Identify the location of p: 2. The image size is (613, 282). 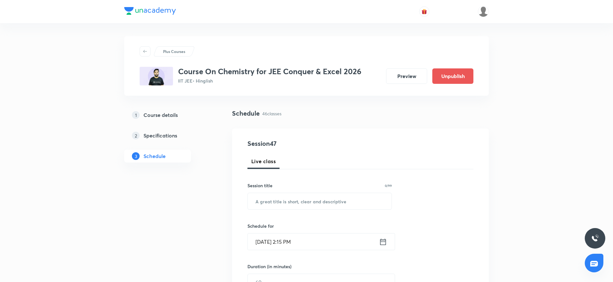
(136, 135).